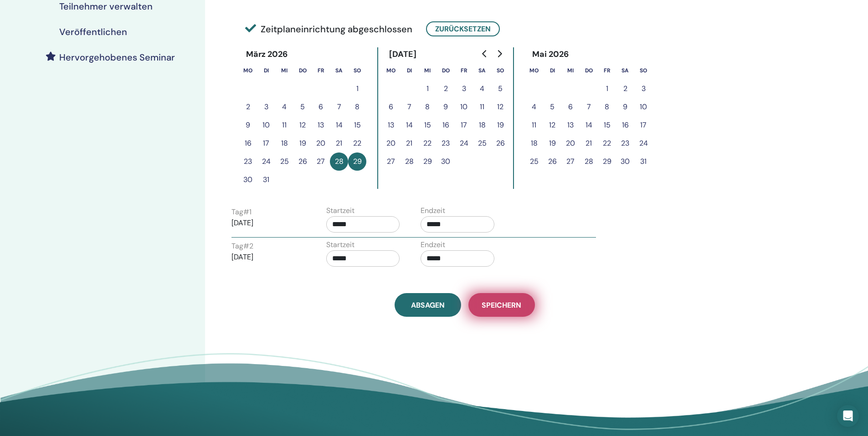 The width and height of the screenshot is (868, 436). What do you see at coordinates (534, 125) in the screenshot?
I see `button: 11` at bounding box center [534, 125].